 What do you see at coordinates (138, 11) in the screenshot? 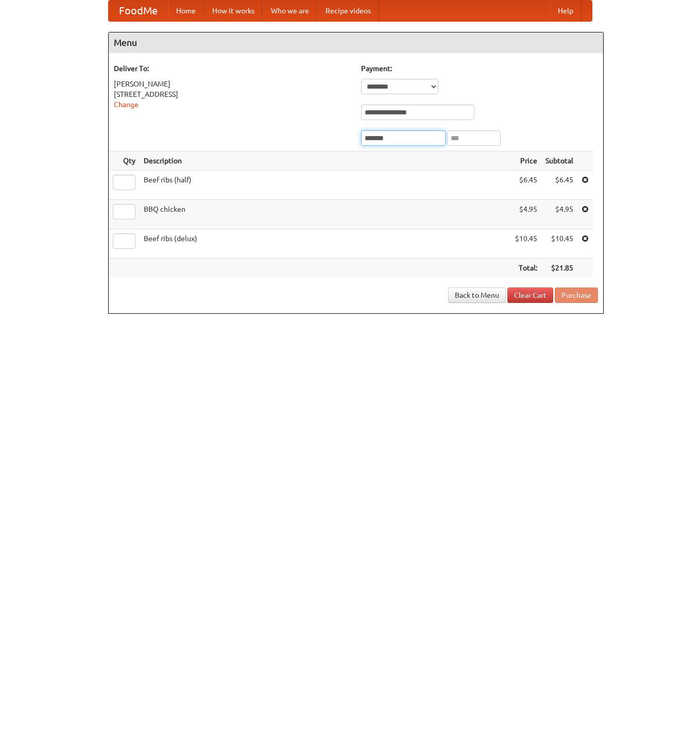
I see `a: FoodMe` at bounding box center [138, 11].